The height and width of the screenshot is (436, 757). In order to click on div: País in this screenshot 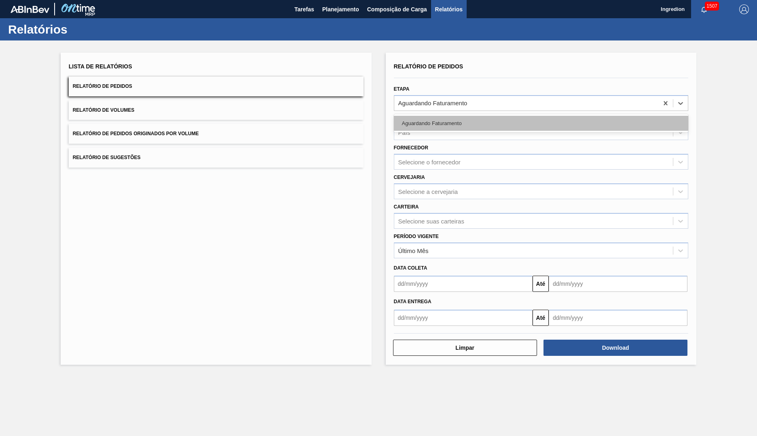, I will do `click(405, 132)`.